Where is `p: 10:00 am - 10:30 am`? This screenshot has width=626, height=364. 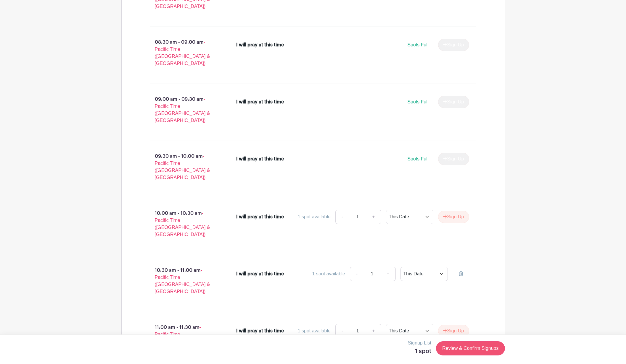 p: 10:00 am - 10:30 am is located at coordinates (184, 224).